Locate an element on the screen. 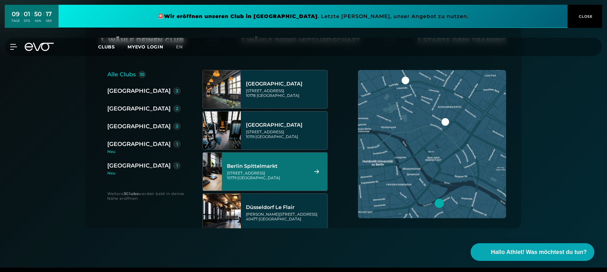  div: 50 is located at coordinates (38, 14).